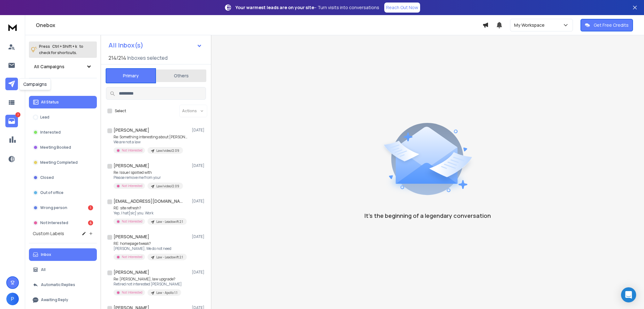 The height and width of the screenshot is (309, 644). I want to click on p: Interested, so click(50, 133).